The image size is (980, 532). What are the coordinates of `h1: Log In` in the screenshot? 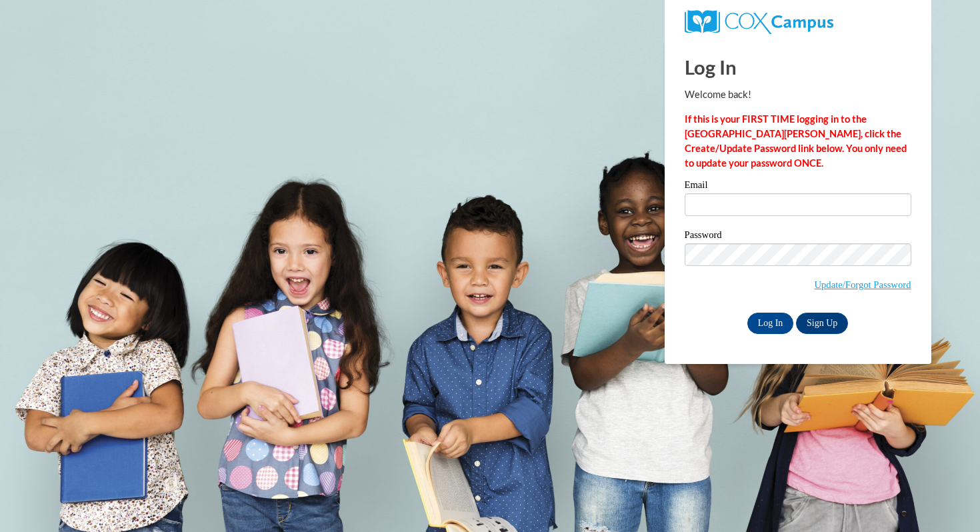 It's located at (798, 66).